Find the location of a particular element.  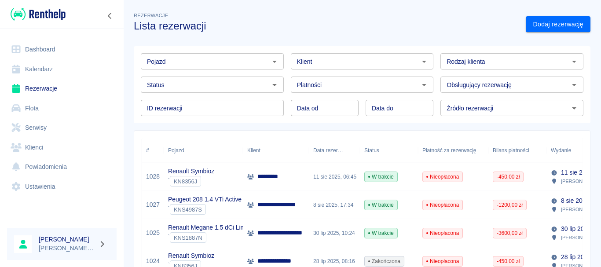

a: Renthelp logo is located at coordinates (36, 14).